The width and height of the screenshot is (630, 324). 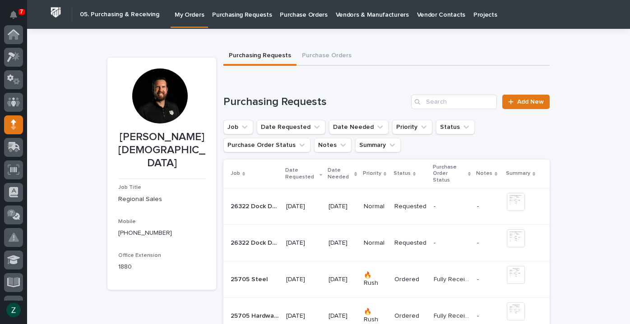 What do you see at coordinates (377, 145) in the screenshot?
I see `button: Summary` at bounding box center [377, 145].